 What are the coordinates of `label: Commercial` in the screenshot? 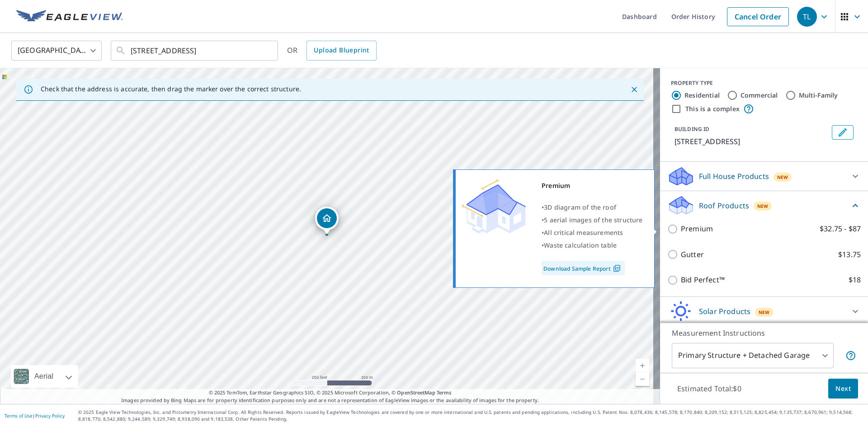 It's located at (759, 95).